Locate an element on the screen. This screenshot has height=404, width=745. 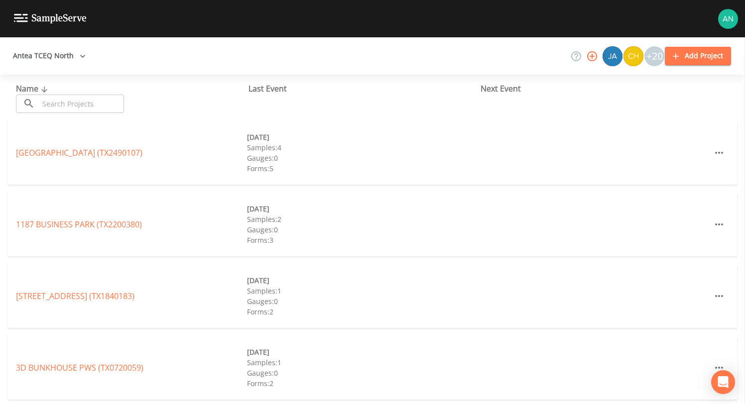
div: Forms: 3 is located at coordinates (363, 240).